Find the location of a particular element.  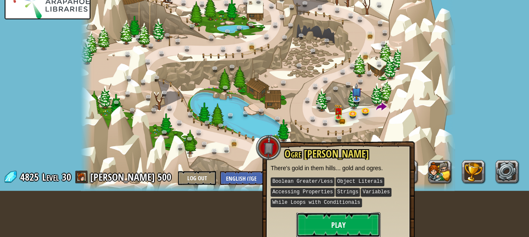

kbd: Object Literals is located at coordinates (360, 182).